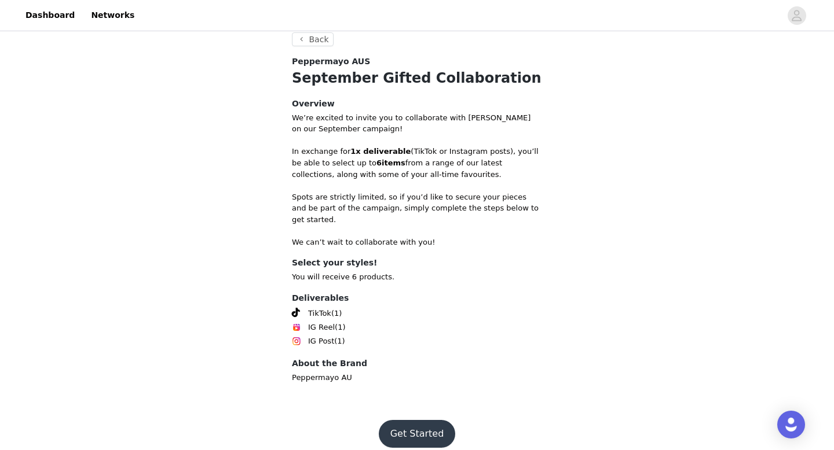  What do you see at coordinates (417, 243) in the screenshot?
I see `p: We can’t wait to collaborate with you!` at bounding box center [417, 243].